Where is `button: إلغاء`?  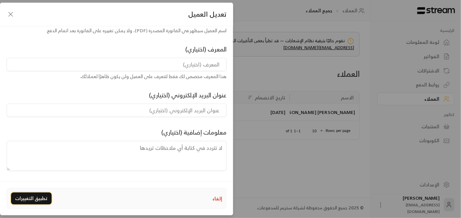 button: إلغاء is located at coordinates (217, 199).